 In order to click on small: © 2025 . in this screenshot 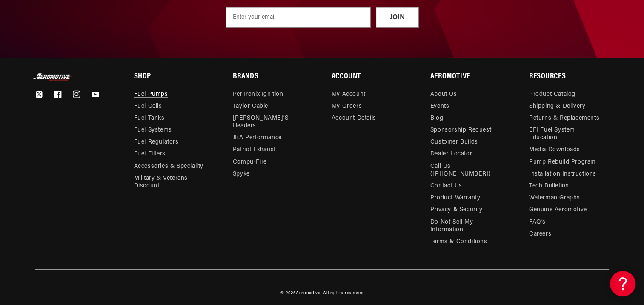, I will do `click(301, 293)`.